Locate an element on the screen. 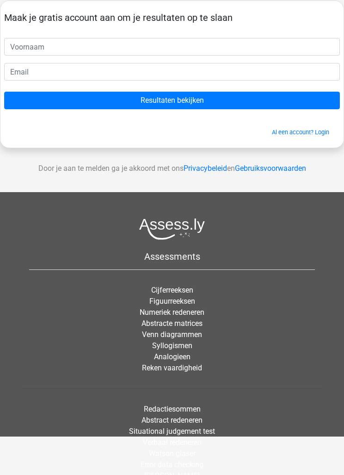 This screenshot has width=344, height=475. a: Verbaal redeneren is located at coordinates (172, 442).